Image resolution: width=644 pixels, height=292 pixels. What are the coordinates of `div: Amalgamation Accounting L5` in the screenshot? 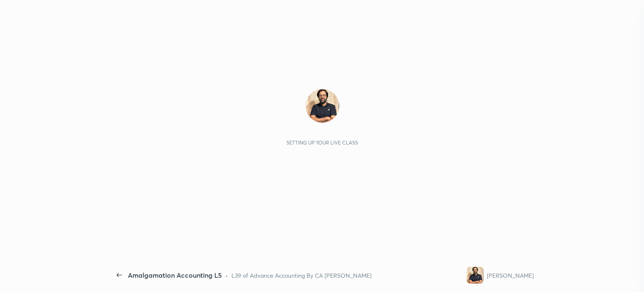 It's located at (175, 275).